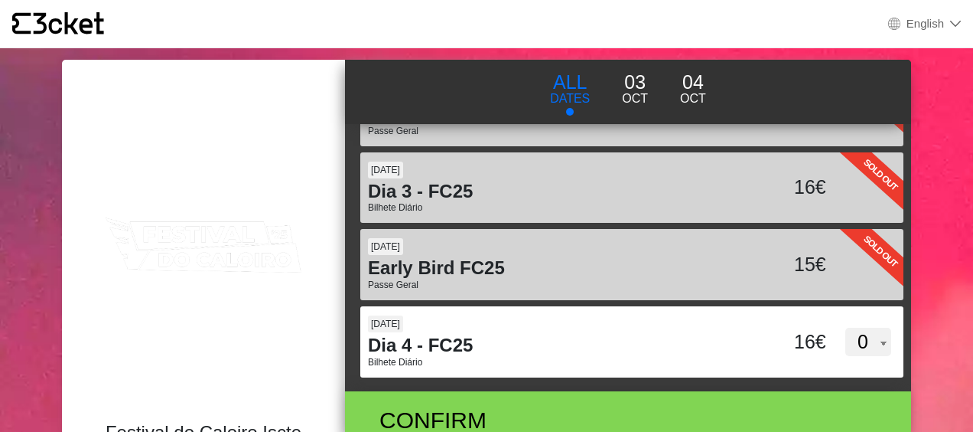 The image size is (973, 432). What do you see at coordinates (693, 88) in the screenshot?
I see `button: 04 Oct` at bounding box center [693, 88].